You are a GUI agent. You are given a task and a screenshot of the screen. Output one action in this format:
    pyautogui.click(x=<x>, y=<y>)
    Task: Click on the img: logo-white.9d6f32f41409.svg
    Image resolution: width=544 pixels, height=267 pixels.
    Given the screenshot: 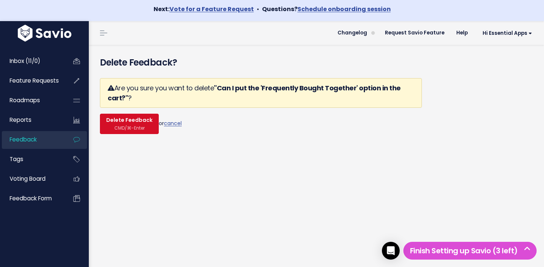 What is the action you would take?
    pyautogui.click(x=44, y=33)
    